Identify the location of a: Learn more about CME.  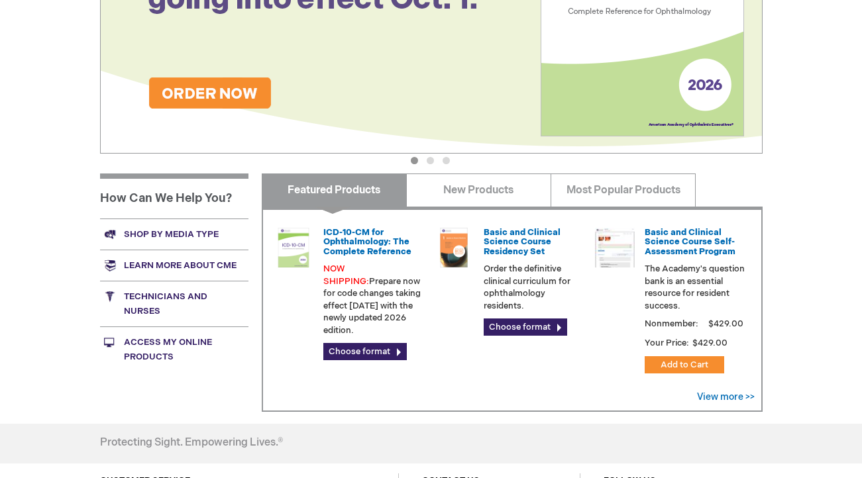
(174, 265).